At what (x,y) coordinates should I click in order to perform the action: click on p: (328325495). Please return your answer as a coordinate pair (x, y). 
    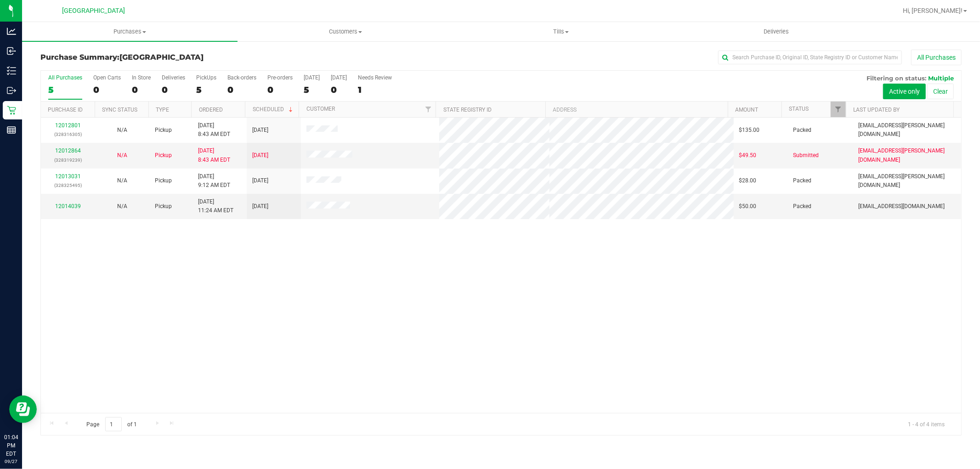
    Looking at the image, I should click on (68, 185).